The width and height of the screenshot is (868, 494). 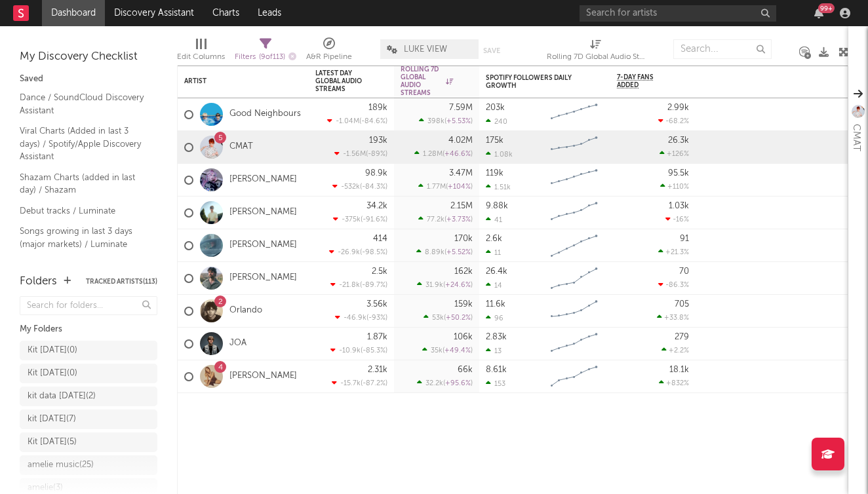 What do you see at coordinates (434, 285) in the screenshot?
I see `span: 31.9k` at bounding box center [434, 285].